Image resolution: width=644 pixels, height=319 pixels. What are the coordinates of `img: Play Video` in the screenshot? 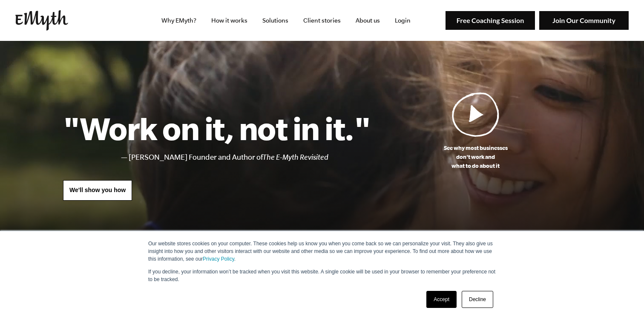 It's located at (475, 114).